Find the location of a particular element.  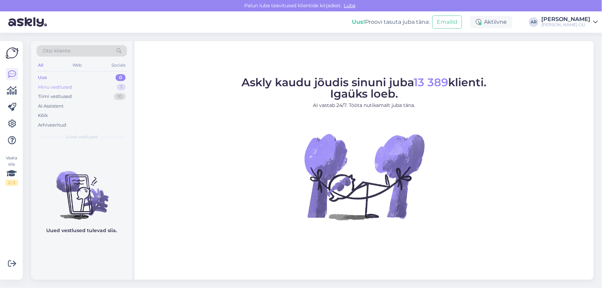

div: Vaata siia is located at coordinates (12, 170).